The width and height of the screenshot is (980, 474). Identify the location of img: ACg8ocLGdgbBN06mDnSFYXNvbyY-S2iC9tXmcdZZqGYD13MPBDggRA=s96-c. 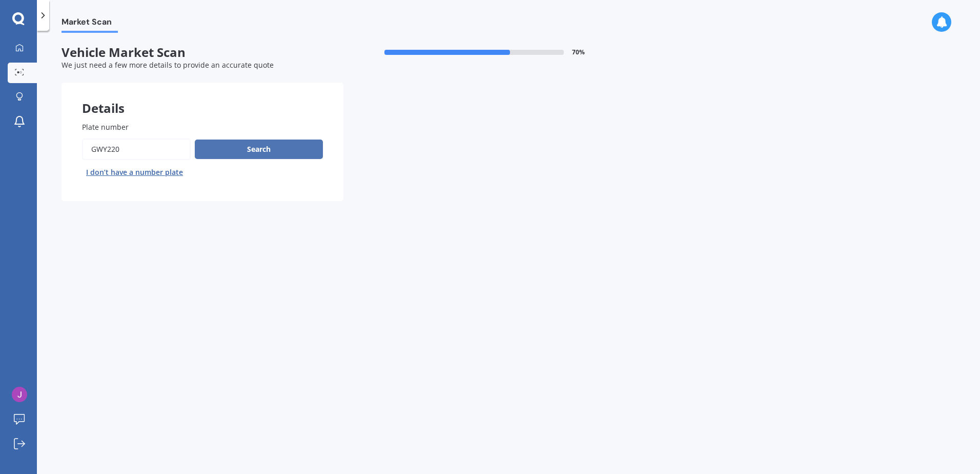
(20, 394).